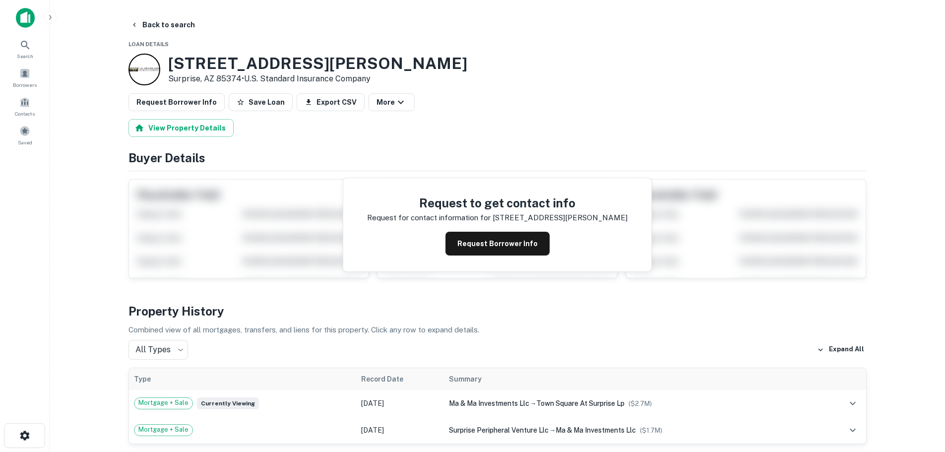  I want to click on button: View Property Details, so click(181, 128).